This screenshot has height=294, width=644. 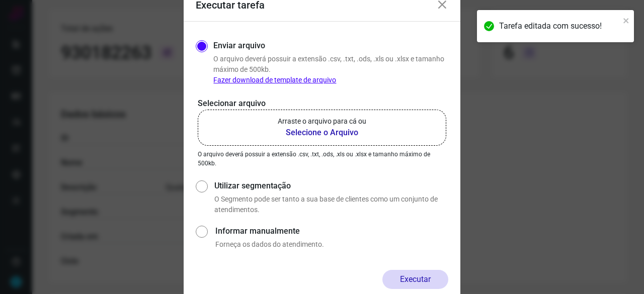 I want to click on label: Informar manualmente, so click(x=331, y=231).